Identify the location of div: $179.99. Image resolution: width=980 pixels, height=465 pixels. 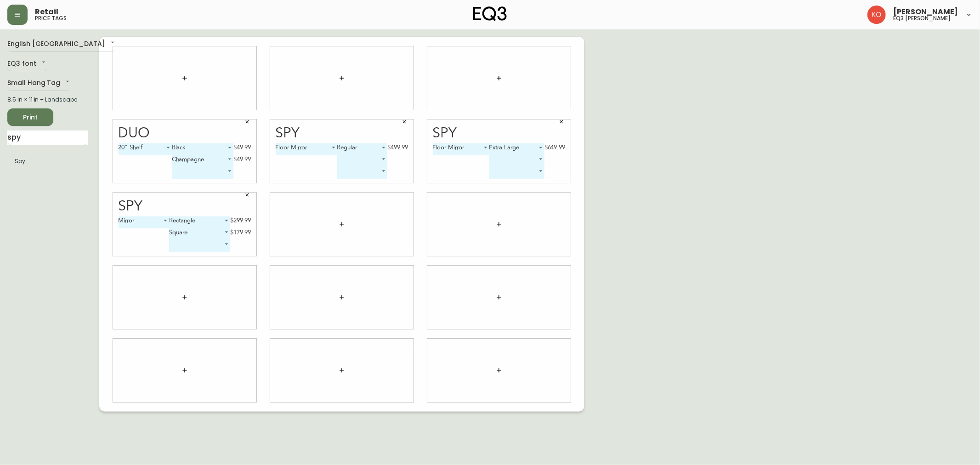
(241, 232).